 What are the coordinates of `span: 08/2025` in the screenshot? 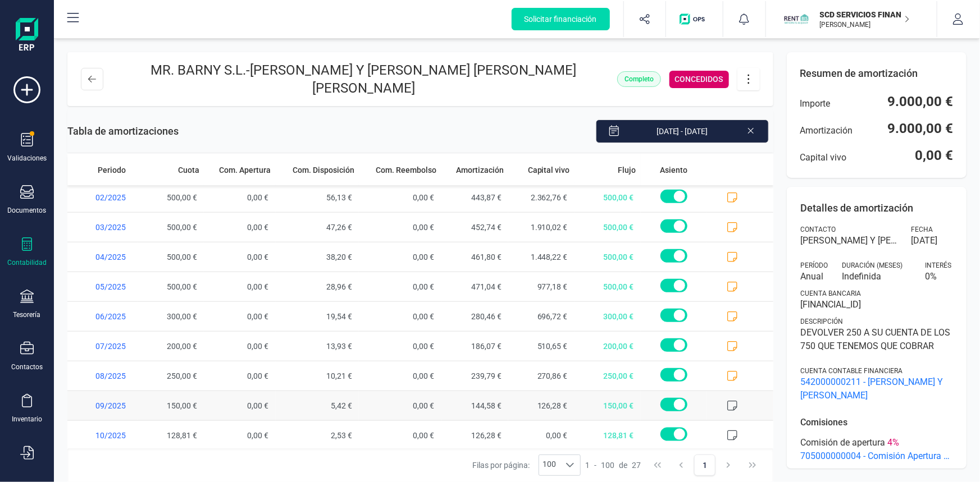 It's located at (102, 376).